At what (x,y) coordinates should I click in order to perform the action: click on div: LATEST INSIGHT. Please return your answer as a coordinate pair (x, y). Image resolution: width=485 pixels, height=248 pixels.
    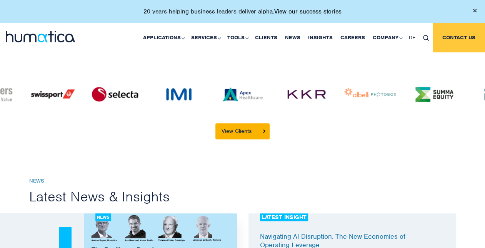
    Looking at the image, I should click on (284, 217).